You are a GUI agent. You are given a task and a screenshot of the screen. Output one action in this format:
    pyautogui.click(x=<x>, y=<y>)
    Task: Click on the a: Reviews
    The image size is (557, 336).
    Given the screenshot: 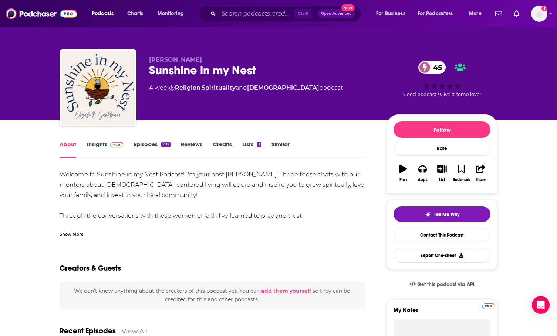 What is the action you would take?
    pyautogui.click(x=192, y=149)
    